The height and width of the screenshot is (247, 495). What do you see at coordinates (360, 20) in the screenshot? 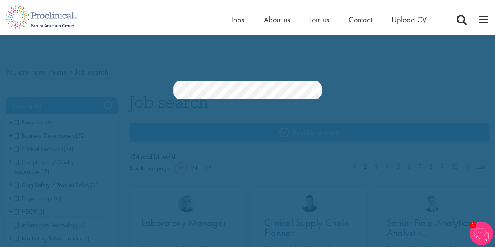
I see `span: Contact` at bounding box center [360, 20].